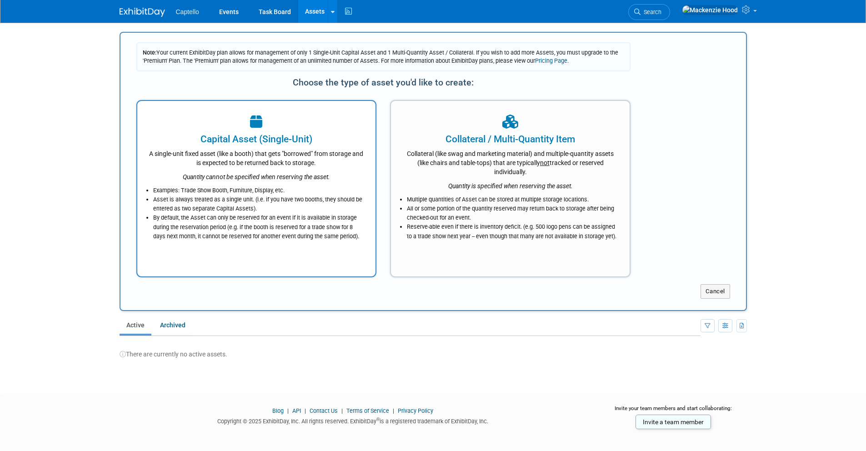 The height and width of the screenshot is (451, 866). I want to click on a: Archived, so click(173, 325).